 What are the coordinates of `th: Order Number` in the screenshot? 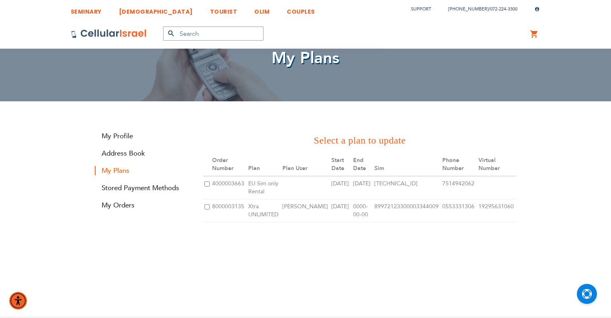 It's located at (229, 164).